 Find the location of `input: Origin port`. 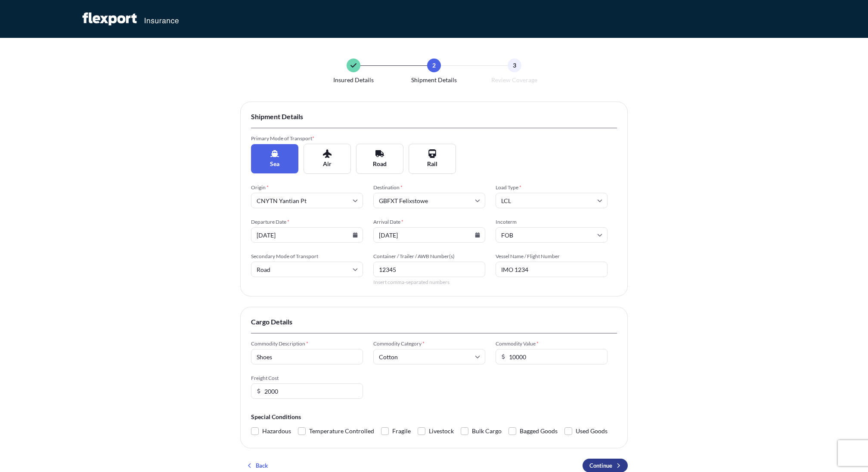

input: Origin port is located at coordinates (307, 201).